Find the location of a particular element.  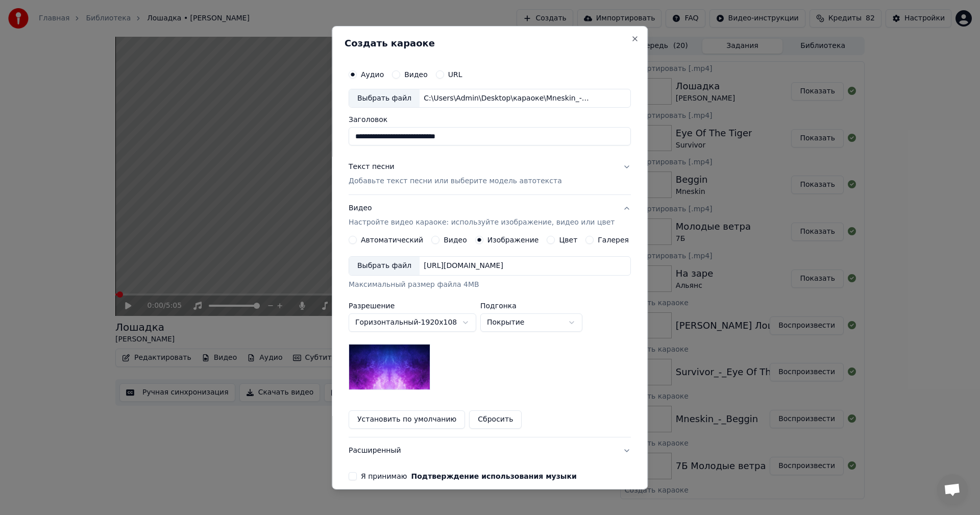

label: Разрешение is located at coordinates (413, 306).